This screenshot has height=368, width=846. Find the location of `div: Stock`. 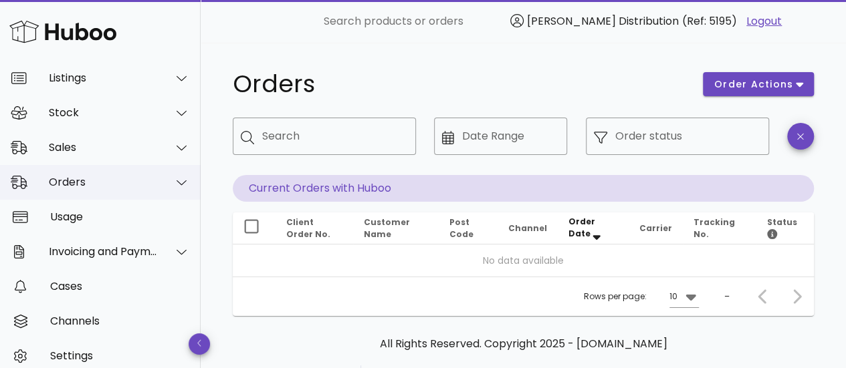

div: Stock is located at coordinates (103, 112).